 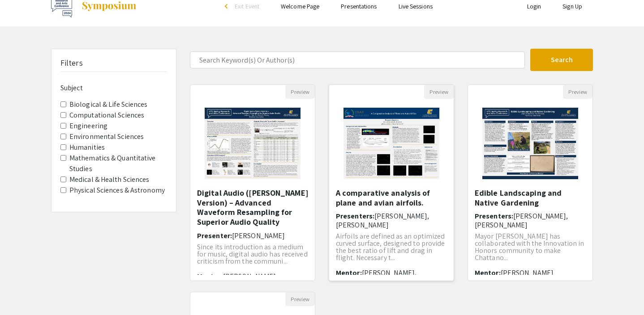 I want to click on span: Since its introduction as a medium for music, digital audio has received criticism from the commu..., so click(x=252, y=254).